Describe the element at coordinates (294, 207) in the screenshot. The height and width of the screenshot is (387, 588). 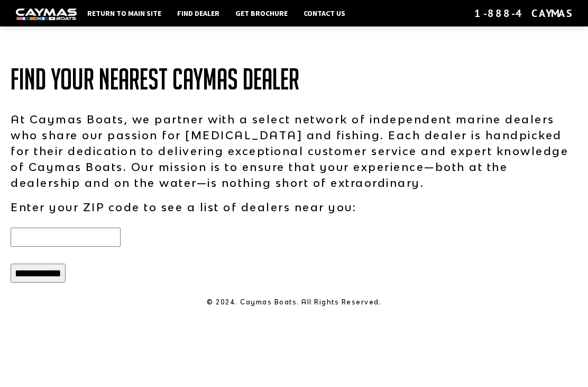
I see `p: Enter your ZIP code to see a list of dealers near you:` at that location.